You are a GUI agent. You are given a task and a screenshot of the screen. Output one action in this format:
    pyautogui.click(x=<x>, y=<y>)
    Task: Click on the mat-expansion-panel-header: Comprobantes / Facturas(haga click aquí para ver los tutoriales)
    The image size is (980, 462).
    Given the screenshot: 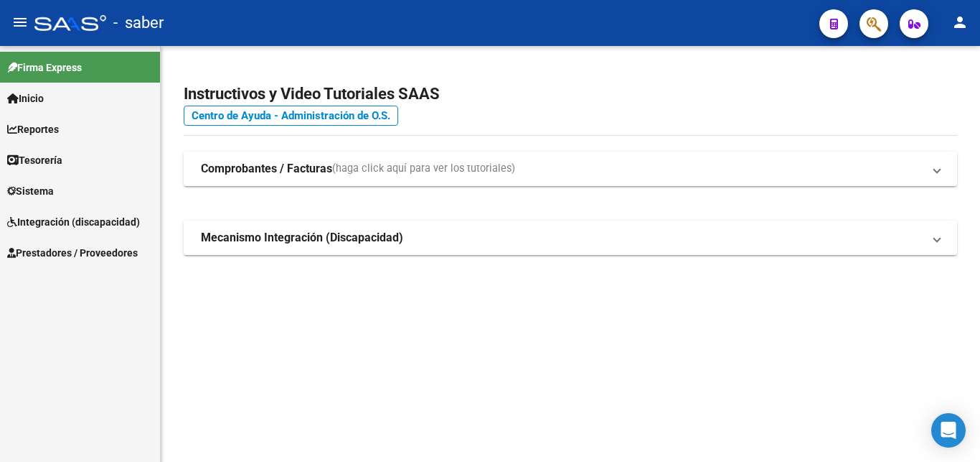 What is the action you would take?
    pyautogui.click(x=570, y=169)
    